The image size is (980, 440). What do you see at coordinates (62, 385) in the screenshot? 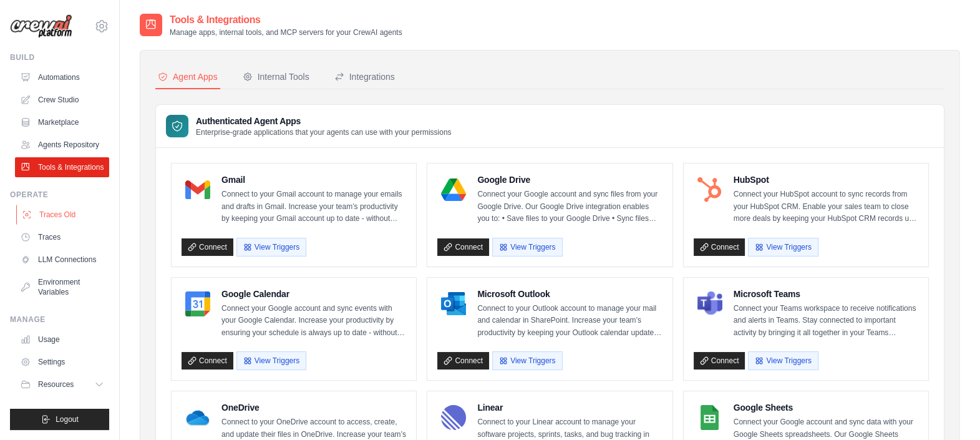
I see `button: Resources` at bounding box center [62, 385].